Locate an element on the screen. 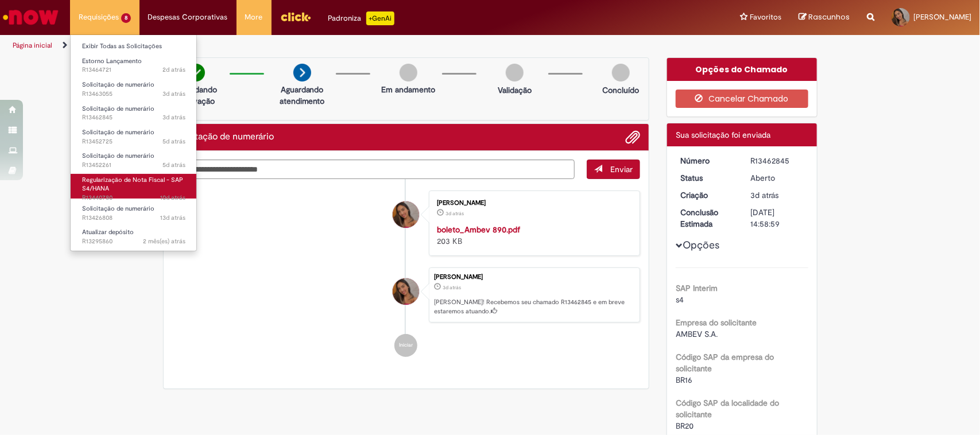 The width and height of the screenshot is (980, 435). a: Rascunhos is located at coordinates (824, 17).